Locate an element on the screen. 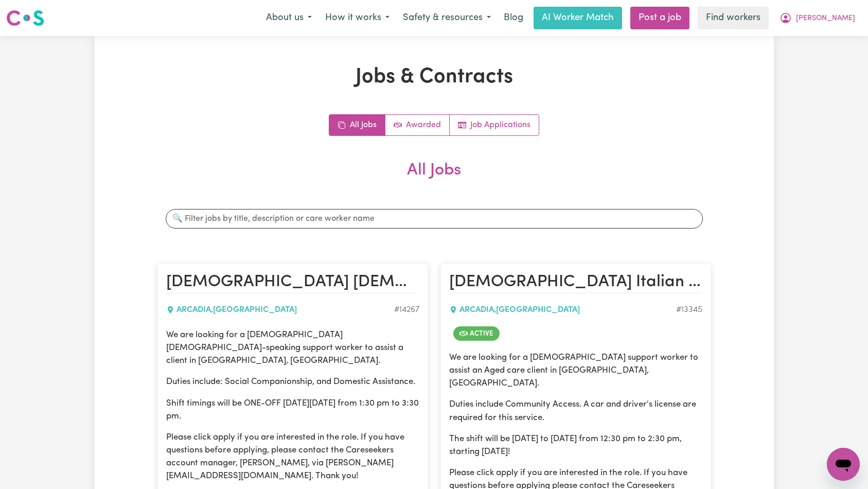  a: Active jobs is located at coordinates (417, 125).